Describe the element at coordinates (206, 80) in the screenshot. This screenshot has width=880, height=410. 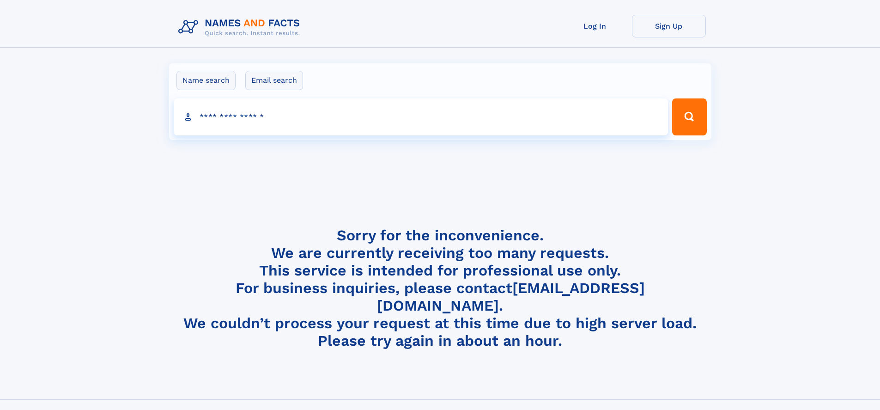
I see `label: Name search` at that location.